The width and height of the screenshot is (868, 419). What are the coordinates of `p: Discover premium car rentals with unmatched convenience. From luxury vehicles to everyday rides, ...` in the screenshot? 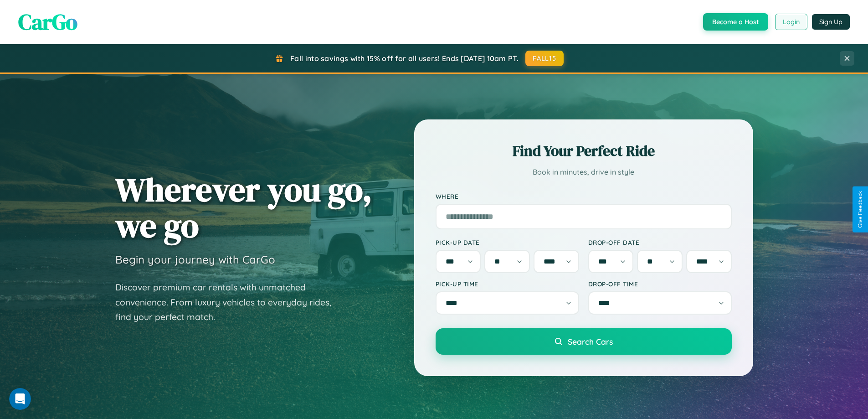 It's located at (229, 302).